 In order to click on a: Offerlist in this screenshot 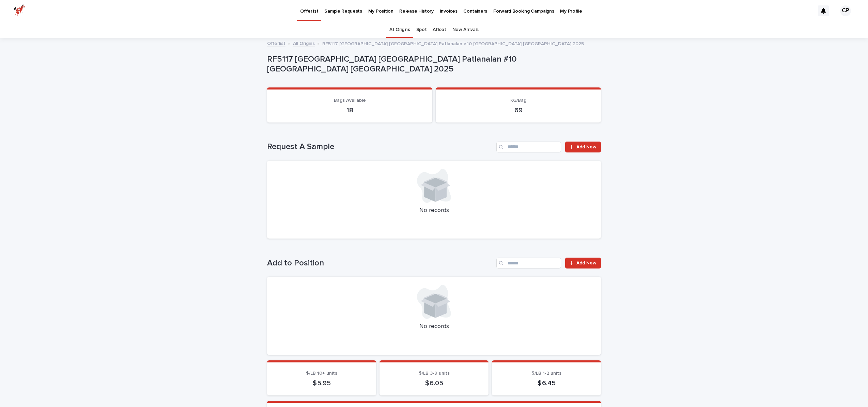, I will do `click(276, 43)`.